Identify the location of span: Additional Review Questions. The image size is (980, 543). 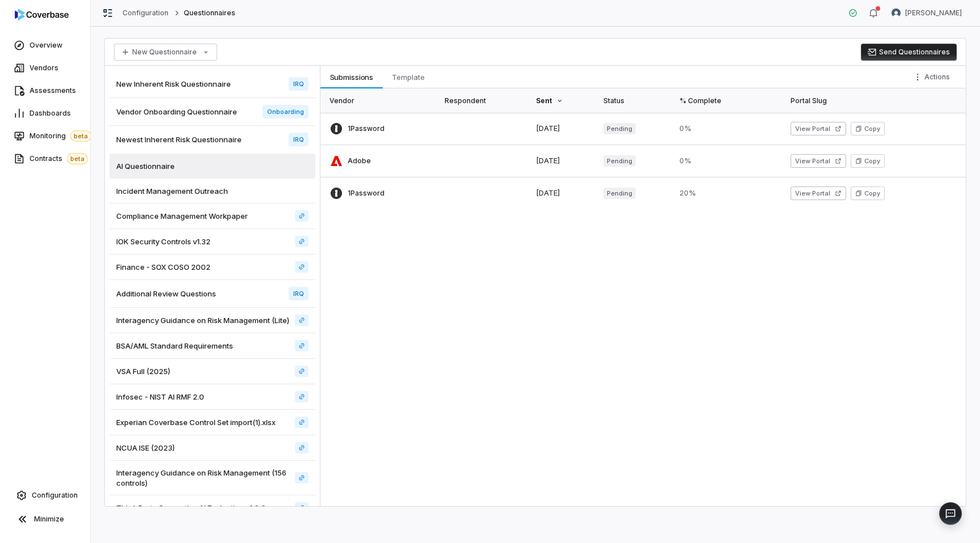
(166, 294).